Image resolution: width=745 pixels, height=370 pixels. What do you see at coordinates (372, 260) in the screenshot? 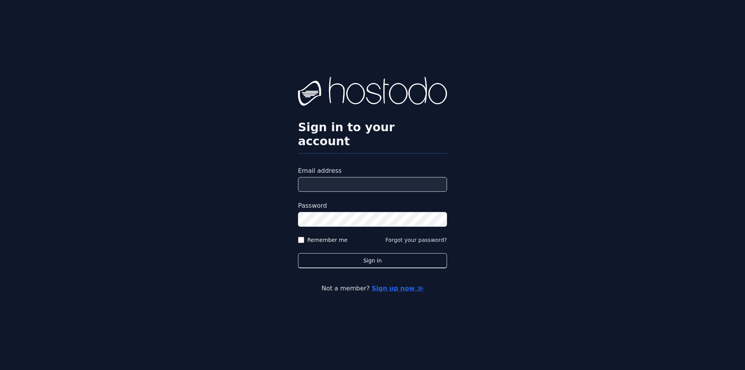
I see `button: Sign in` at bounding box center [372, 260].